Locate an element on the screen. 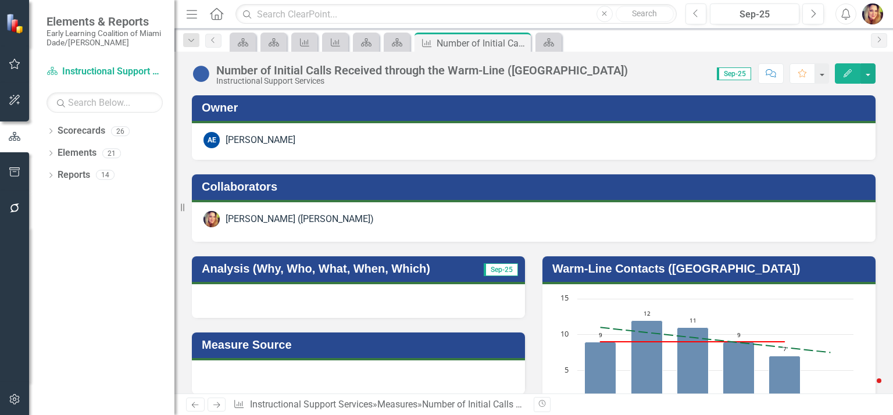 Image resolution: width=893 pixels, height=415 pixels. div: Instructional Support Services is located at coordinates (422, 81).